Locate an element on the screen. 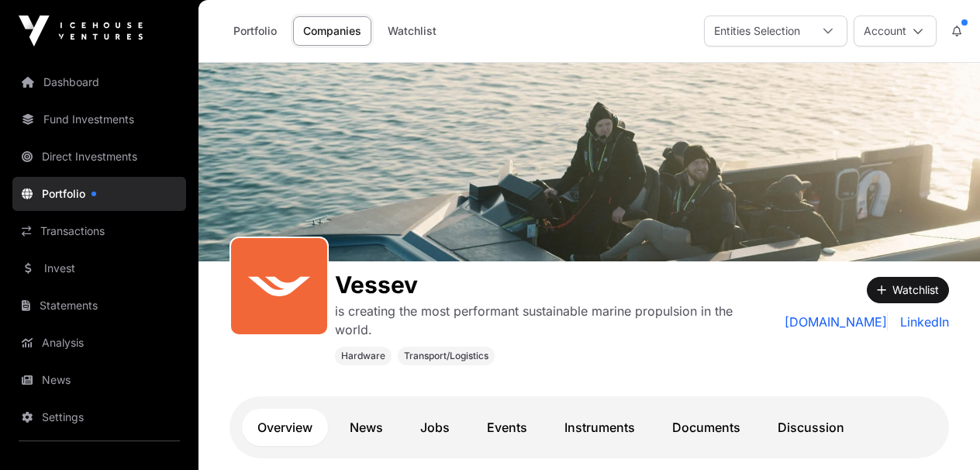 This screenshot has height=470, width=980. span: Transport/Logistics is located at coordinates (446, 356).